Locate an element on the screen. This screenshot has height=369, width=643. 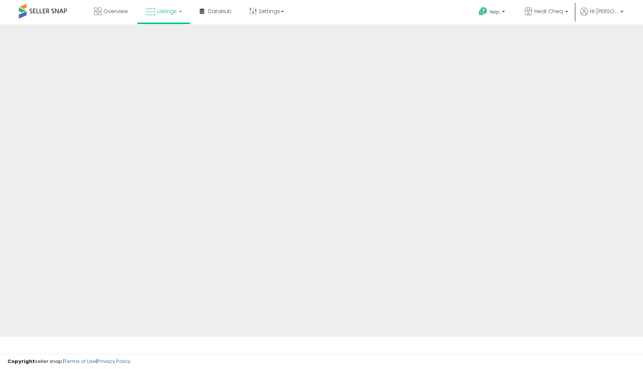
a: Help is located at coordinates (493, 13).